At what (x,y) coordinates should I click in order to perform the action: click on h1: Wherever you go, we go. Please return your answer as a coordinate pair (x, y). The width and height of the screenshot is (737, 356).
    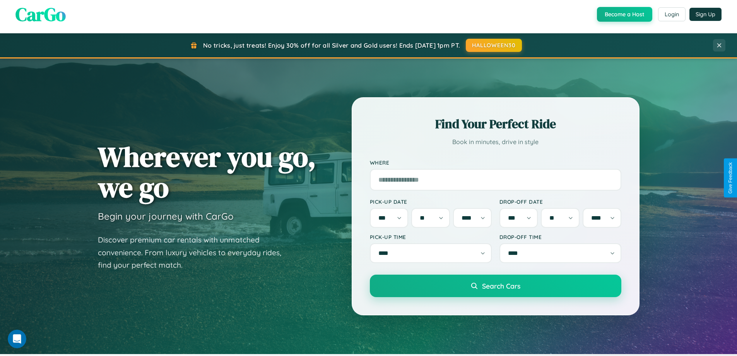
    Looking at the image, I should click on (207, 172).